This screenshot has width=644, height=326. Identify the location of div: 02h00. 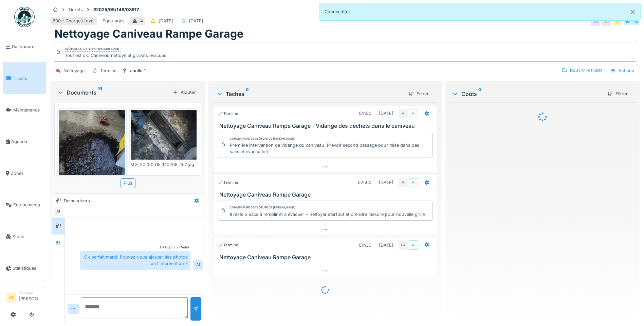
(365, 183).